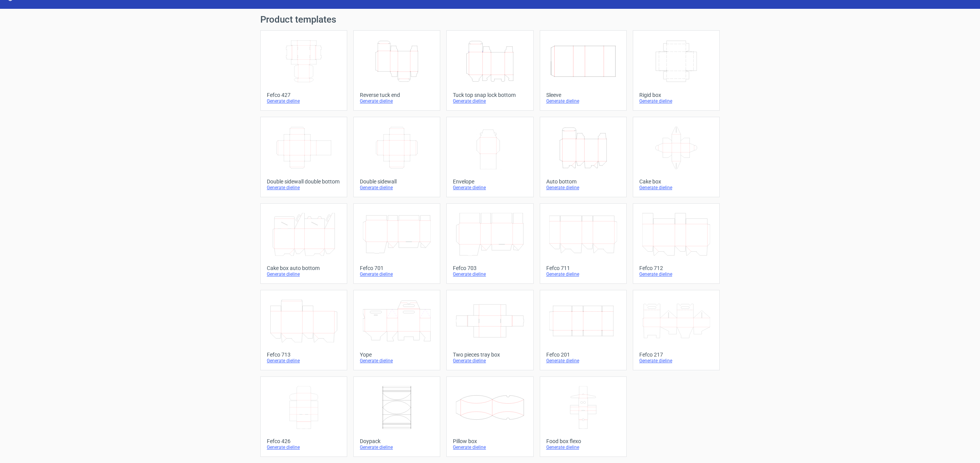 The width and height of the screenshot is (980, 463). Describe the element at coordinates (490, 157) in the screenshot. I see `a: EnvelopeGenerate dieline` at that location.